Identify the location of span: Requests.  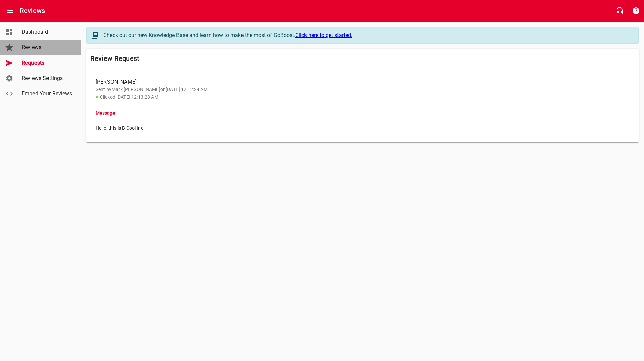
(47, 63).